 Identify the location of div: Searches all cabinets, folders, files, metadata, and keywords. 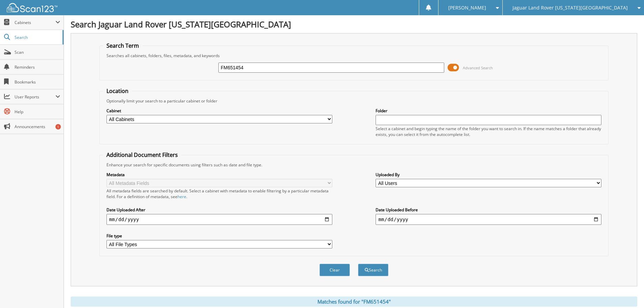
(354, 56).